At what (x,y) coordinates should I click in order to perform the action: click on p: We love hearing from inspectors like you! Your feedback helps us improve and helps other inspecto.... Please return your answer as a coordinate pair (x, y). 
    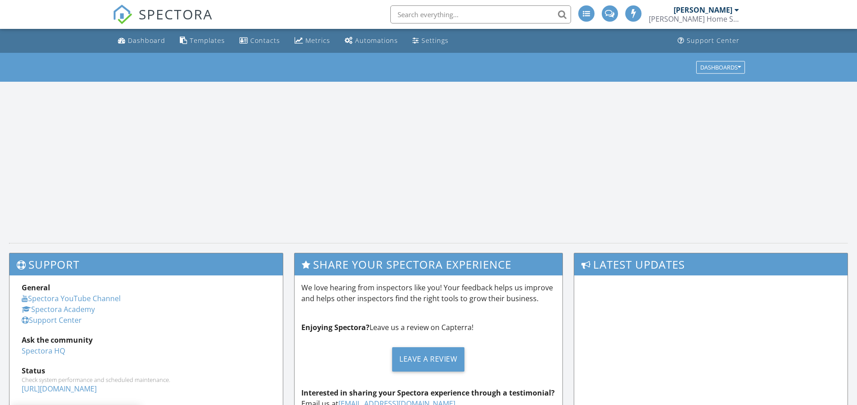
    Looking at the image, I should click on (428, 293).